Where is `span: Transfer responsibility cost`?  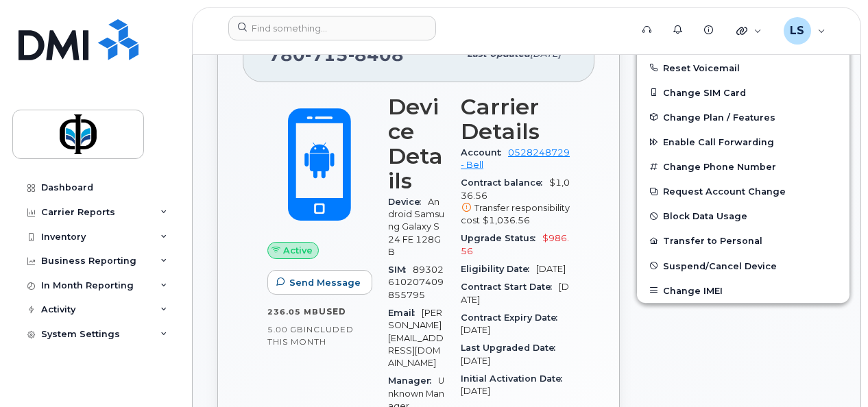 span: Transfer responsibility cost is located at coordinates (515, 214).